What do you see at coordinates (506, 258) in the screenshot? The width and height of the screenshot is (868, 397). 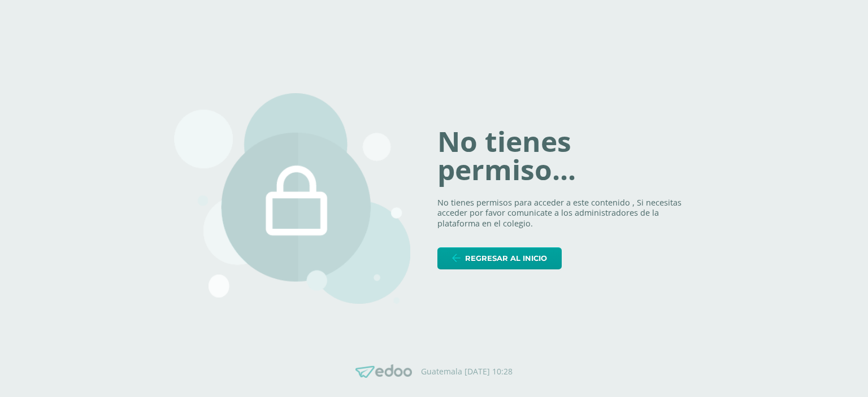 I see `span: Regresar al inicio` at bounding box center [506, 258].